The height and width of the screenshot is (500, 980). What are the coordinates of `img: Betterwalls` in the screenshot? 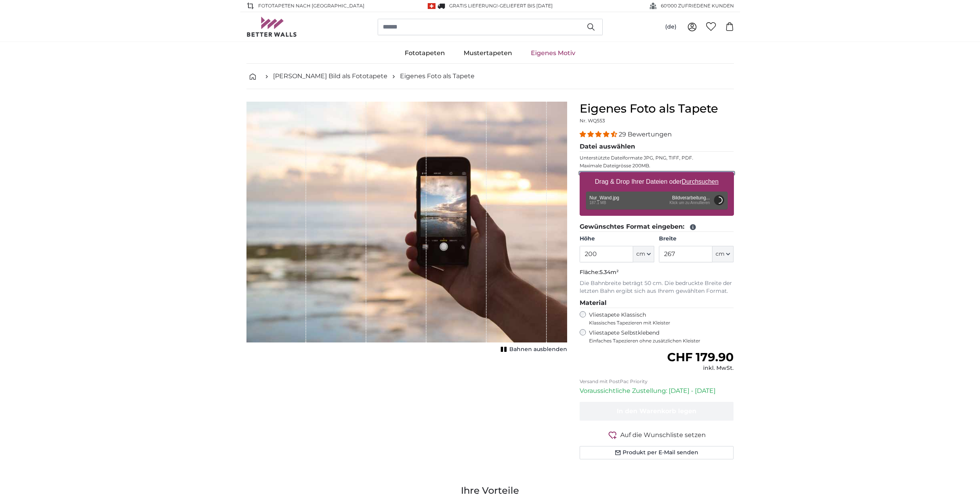 It's located at (272, 26).